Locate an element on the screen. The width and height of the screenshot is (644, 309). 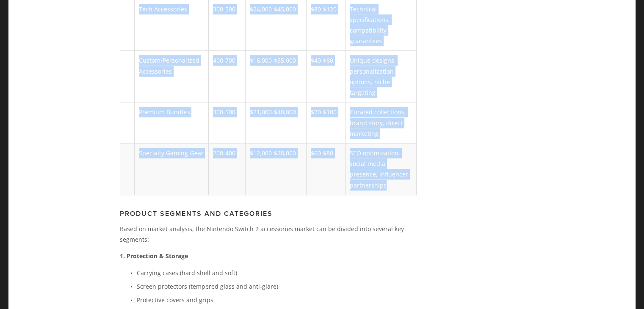
strong: 1. Protection & Storage is located at coordinates (154, 256).